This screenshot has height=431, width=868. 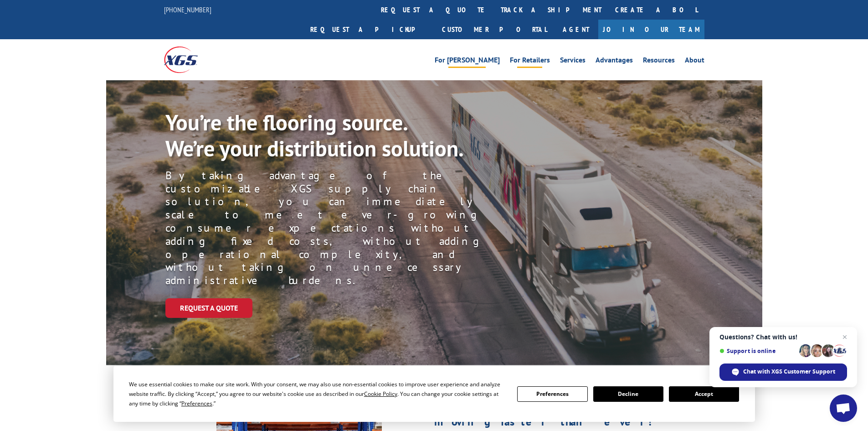 What do you see at coordinates (369, 29) in the screenshot?
I see `a: Request a pickup` at bounding box center [369, 29].